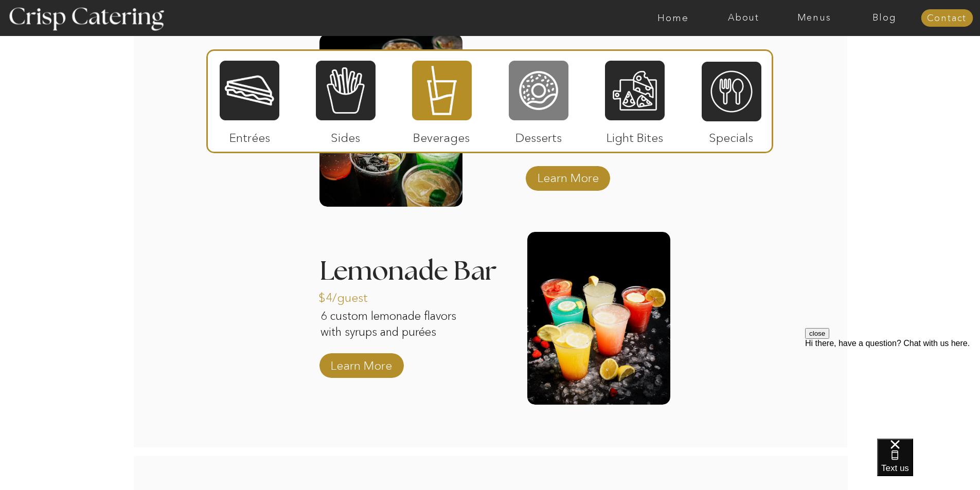 The image size is (980, 490). Describe the element at coordinates (743, 18) in the screenshot. I see `a: About` at that location.